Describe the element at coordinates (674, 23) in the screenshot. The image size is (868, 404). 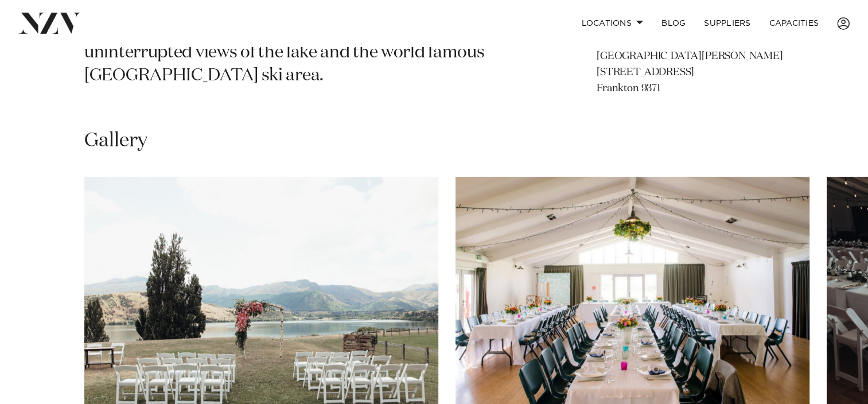
I see `a: BLOG` at that location.